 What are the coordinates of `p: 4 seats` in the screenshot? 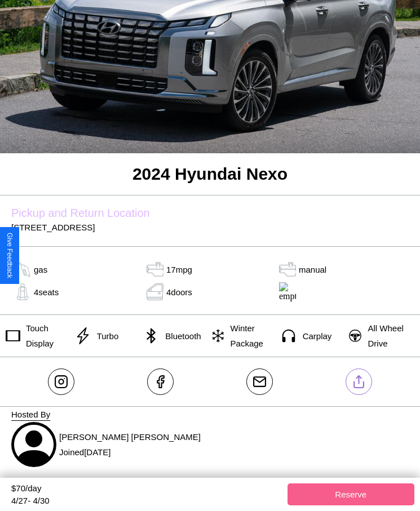 It's located at (46, 292).